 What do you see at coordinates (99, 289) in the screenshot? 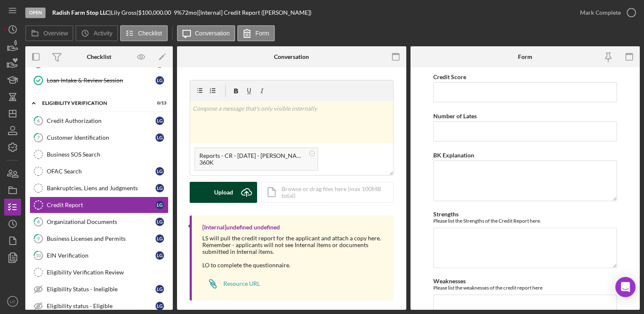
I see `a: Eligibility Status - IneligibleLG` at bounding box center [99, 289].